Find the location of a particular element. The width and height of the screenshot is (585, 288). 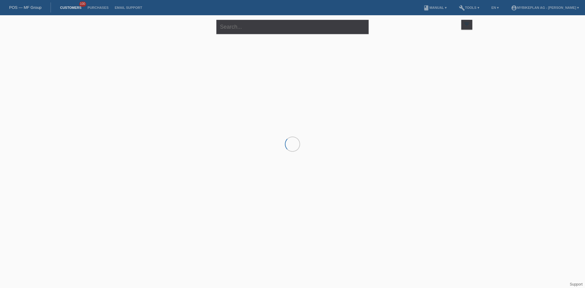

a: bookManual ▾ is located at coordinates (435, 8).